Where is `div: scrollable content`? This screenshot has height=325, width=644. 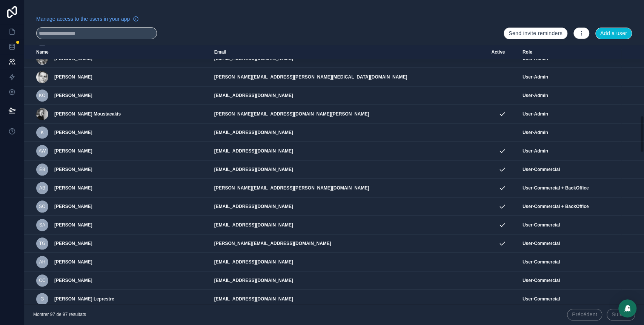 div: scrollable content is located at coordinates (334, 174).